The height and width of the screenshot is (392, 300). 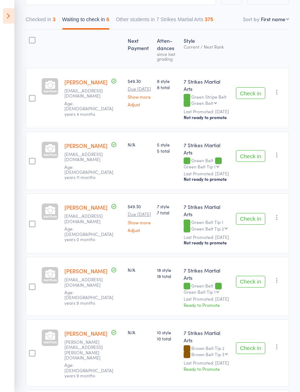 What do you see at coordinates (207, 47) in the screenshot?
I see `div: Current / Next Rank` at bounding box center [207, 47].